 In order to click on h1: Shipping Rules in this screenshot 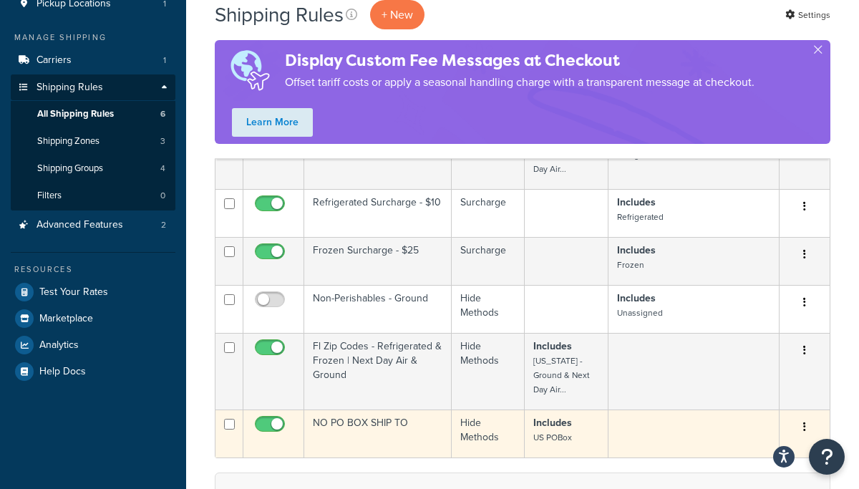, I will do `click(279, 14)`.